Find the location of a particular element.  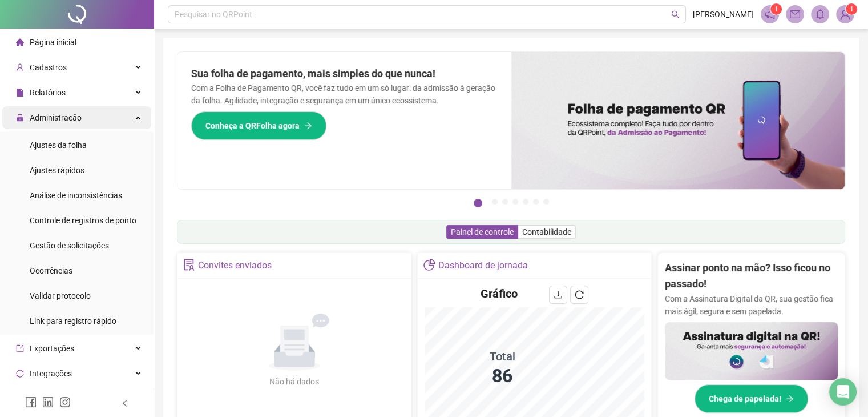

span: facebook is located at coordinates (31, 402).